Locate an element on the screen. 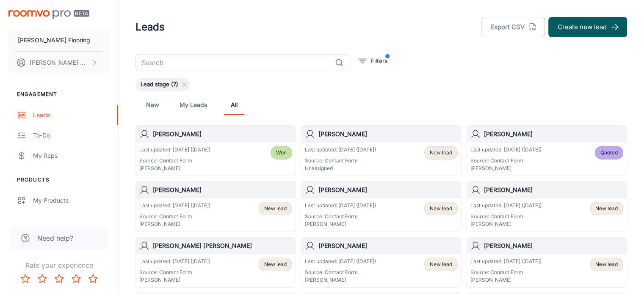 Image resolution: width=644 pixels, height=294 pixels. span: Quoted is located at coordinates (609, 153).